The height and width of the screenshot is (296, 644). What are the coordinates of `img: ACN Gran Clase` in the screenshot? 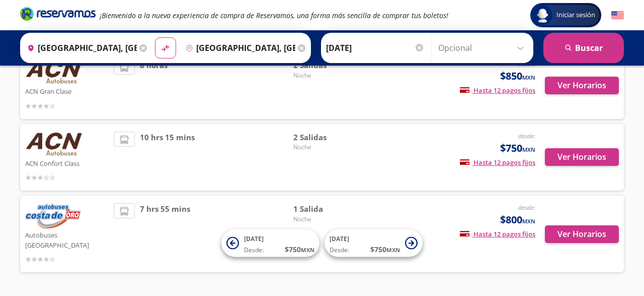 It's located at (54, 72).